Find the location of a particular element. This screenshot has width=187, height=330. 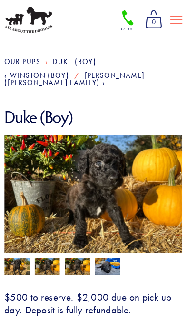

img: Phone Icon is located at coordinates (126, 20).